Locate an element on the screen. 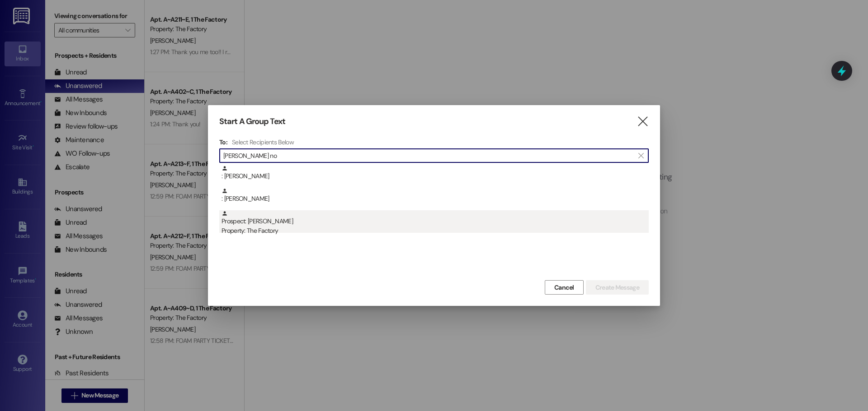 The height and width of the screenshot is (411, 868). button: Clear text is located at coordinates (641, 156).